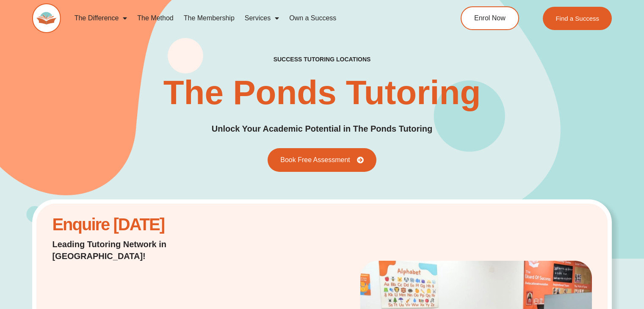 This screenshot has width=644, height=309. What do you see at coordinates (312, 18) in the screenshot?
I see `a: Own a Success` at bounding box center [312, 18].